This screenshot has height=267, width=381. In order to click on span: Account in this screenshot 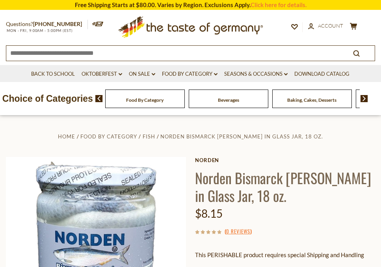, I will do `click(330, 26)`.